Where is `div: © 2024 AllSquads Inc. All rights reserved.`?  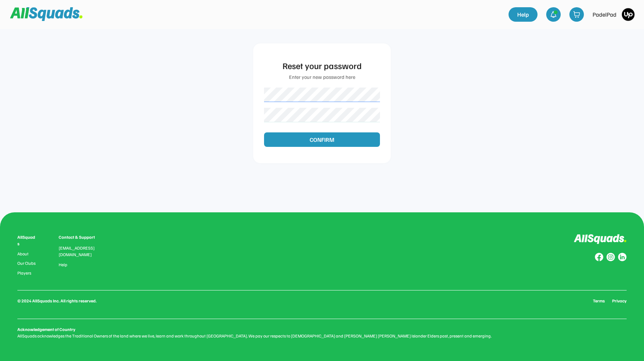 div: © 2024 AllSquads Inc. All rights reserved. is located at coordinates (57, 301).